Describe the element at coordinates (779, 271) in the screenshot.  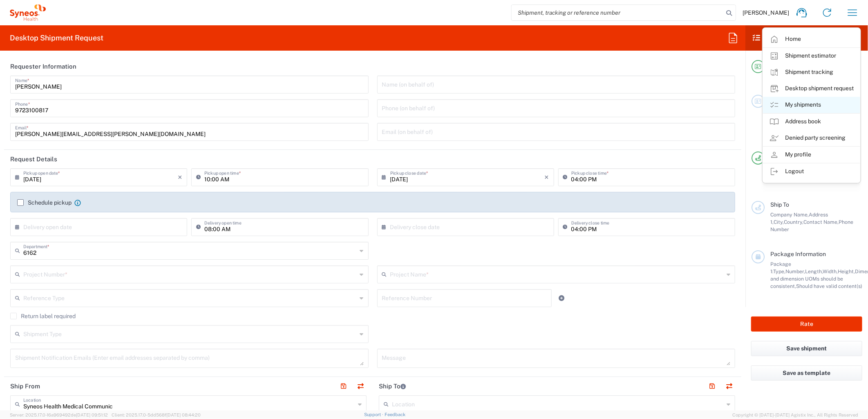
I see `span: Type,` at that location.